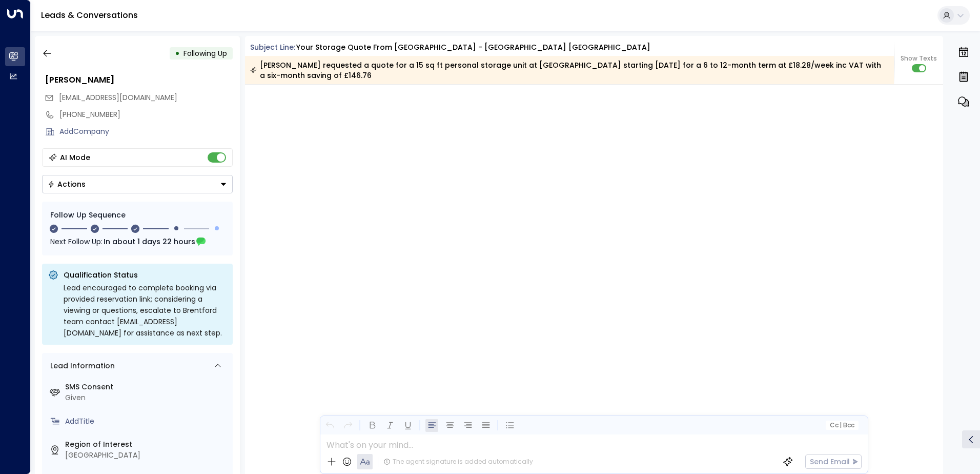  I want to click on span: Show Texts, so click(919, 58).